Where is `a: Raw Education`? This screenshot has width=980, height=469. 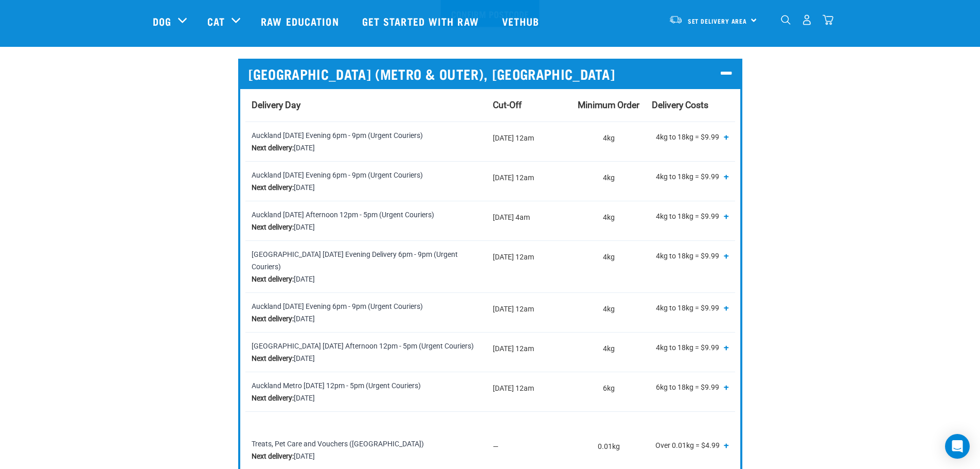
a: Raw Education is located at coordinates (301, 21).